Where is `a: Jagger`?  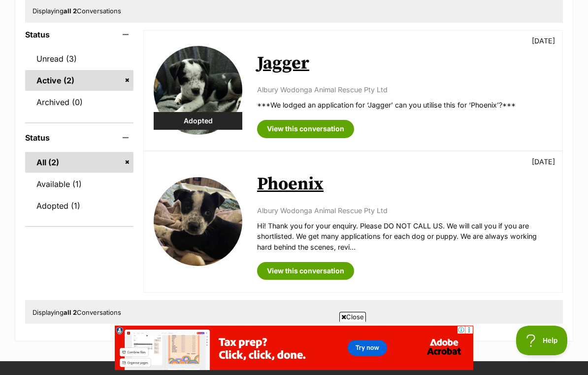 a: Jagger is located at coordinates (283, 63).